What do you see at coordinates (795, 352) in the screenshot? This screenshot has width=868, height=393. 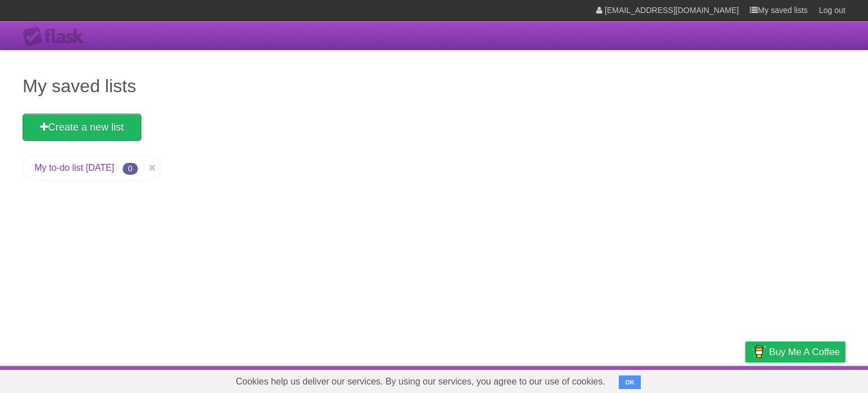 I see `a: Buy me a coffee` at bounding box center [795, 352].